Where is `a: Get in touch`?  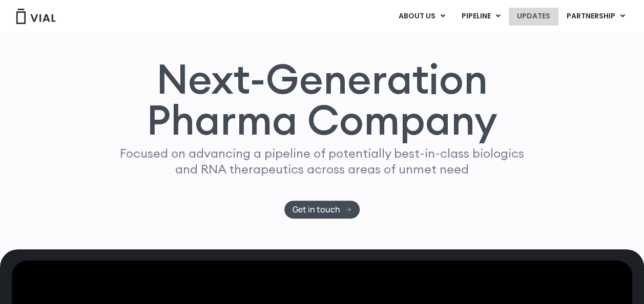 a: Get in touch is located at coordinates (322, 210).